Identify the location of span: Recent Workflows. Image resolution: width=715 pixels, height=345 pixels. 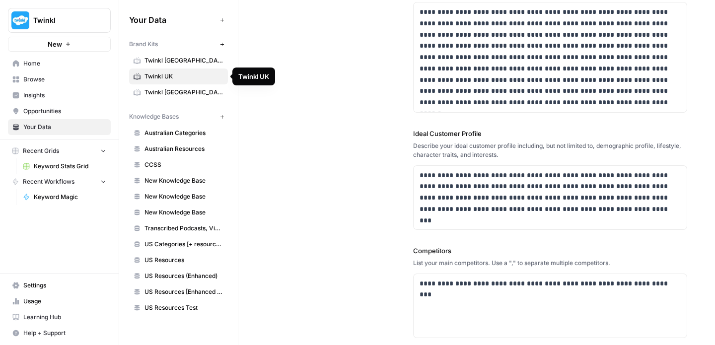
(49, 182).